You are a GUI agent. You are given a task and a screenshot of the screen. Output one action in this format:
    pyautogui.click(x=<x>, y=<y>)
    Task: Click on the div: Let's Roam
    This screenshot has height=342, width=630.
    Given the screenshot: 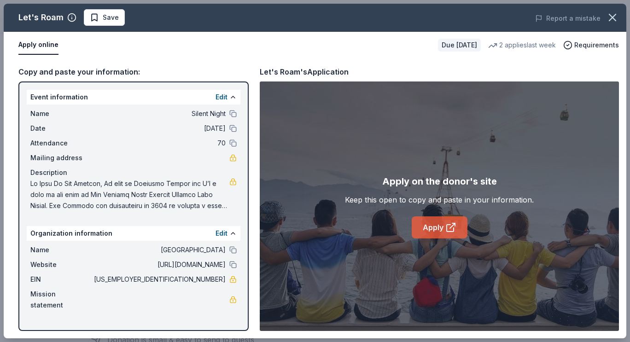 What is the action you would take?
    pyautogui.click(x=41, y=18)
    